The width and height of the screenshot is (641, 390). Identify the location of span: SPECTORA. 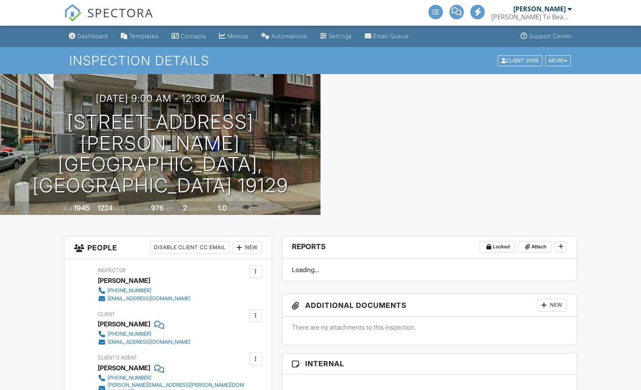
(120, 12).